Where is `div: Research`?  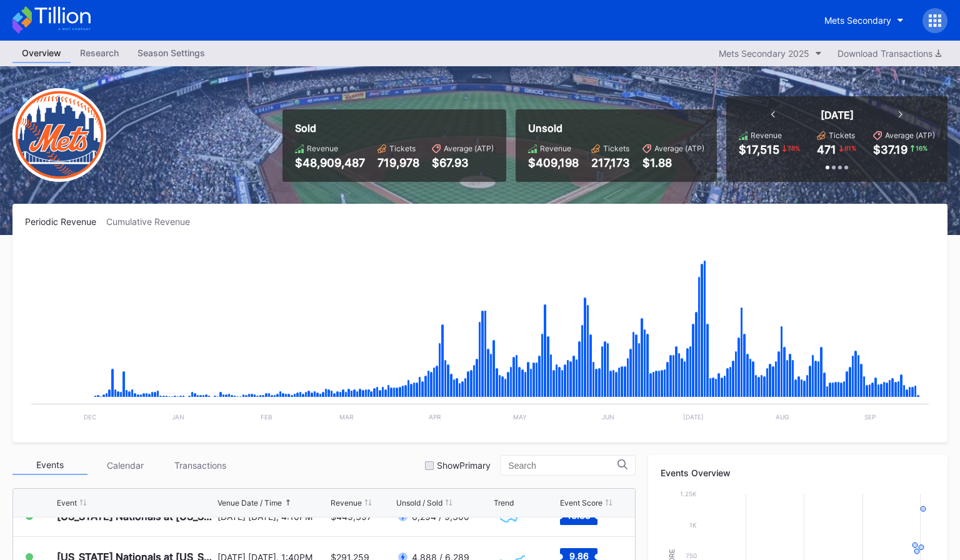
div: Research is located at coordinates (100, 53).